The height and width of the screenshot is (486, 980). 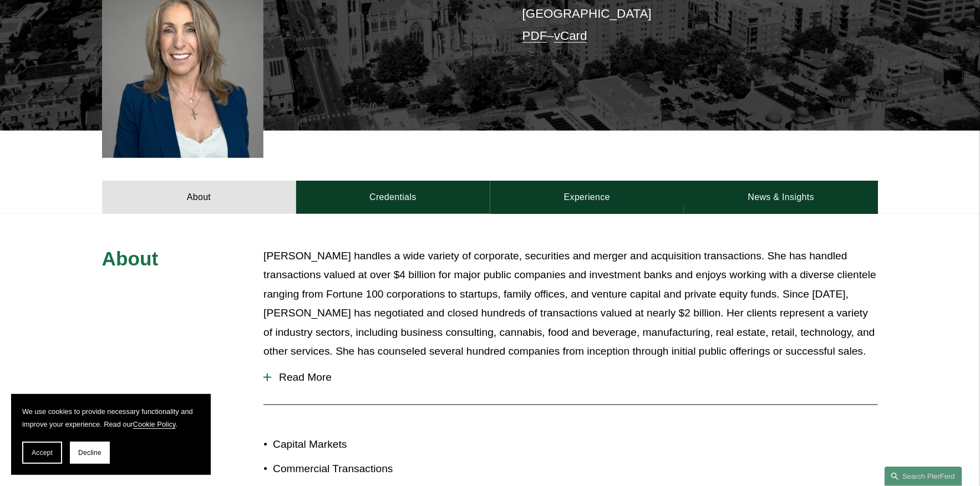 What do you see at coordinates (924, 476) in the screenshot?
I see `a: Search this site` at bounding box center [924, 476].